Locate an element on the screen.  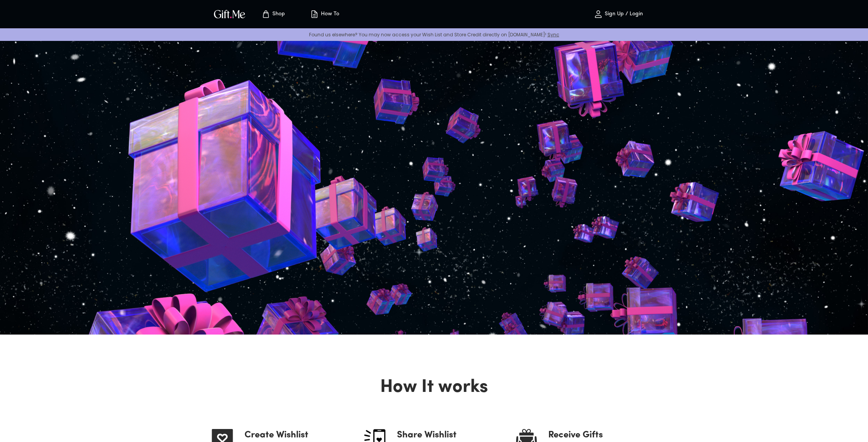
h4: Share Wishlist is located at coordinates (451, 435).